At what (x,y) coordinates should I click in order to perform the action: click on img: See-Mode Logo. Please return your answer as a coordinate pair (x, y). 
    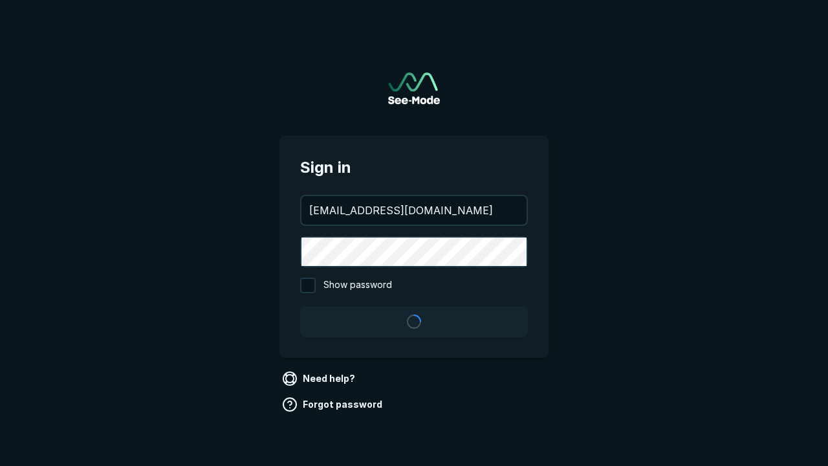
    Looking at the image, I should click on (414, 88).